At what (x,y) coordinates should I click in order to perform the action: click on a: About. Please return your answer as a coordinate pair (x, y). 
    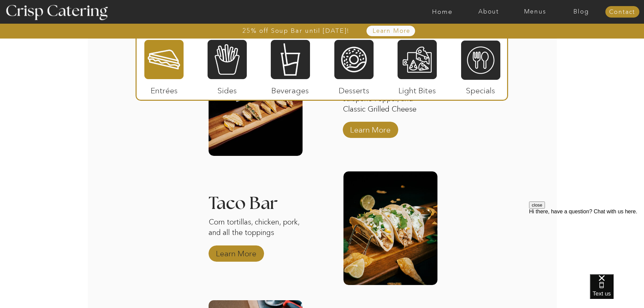
    Looking at the image, I should click on (489, 12).